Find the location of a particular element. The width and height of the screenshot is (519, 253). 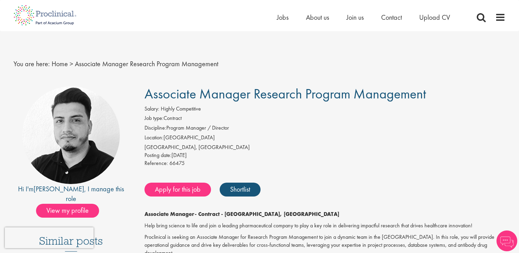

img: imeage of recruiter Anderson Maldonado is located at coordinates (71, 135).